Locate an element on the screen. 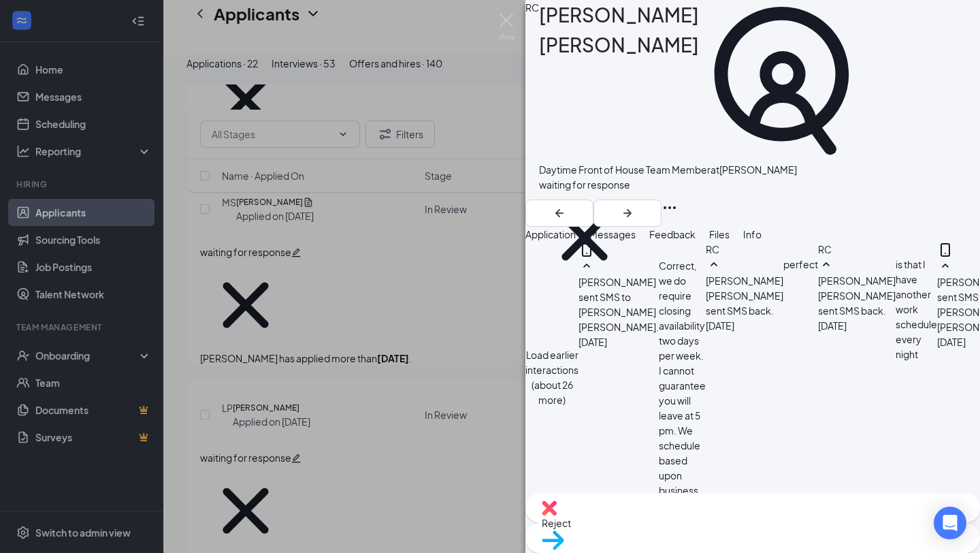  span: Reject is located at coordinates (556, 522).